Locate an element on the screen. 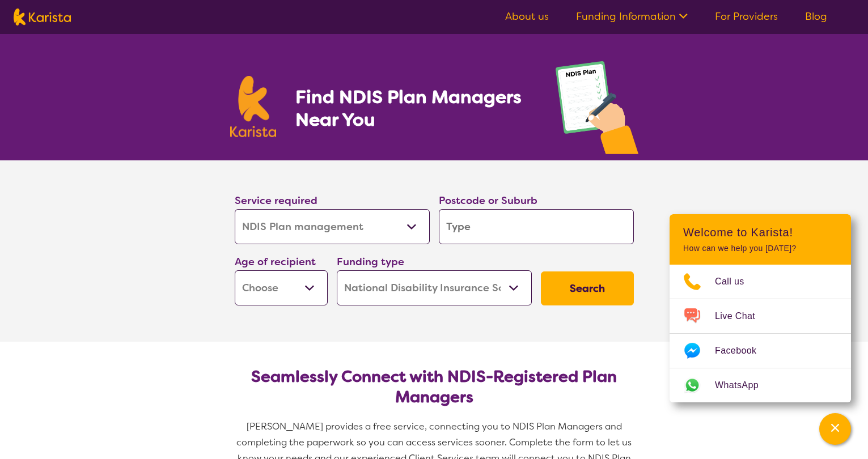  h2: Welcome to Karista! is located at coordinates (760, 232).